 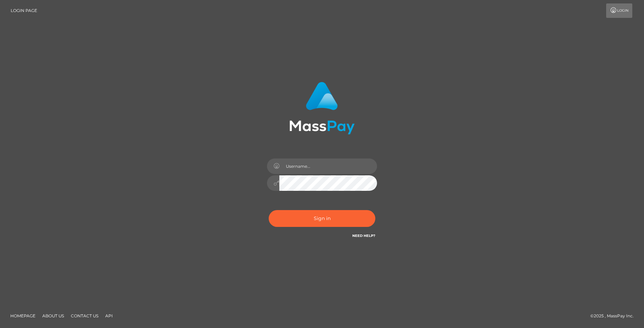 I want to click on img: MassPay Login, so click(x=322, y=108).